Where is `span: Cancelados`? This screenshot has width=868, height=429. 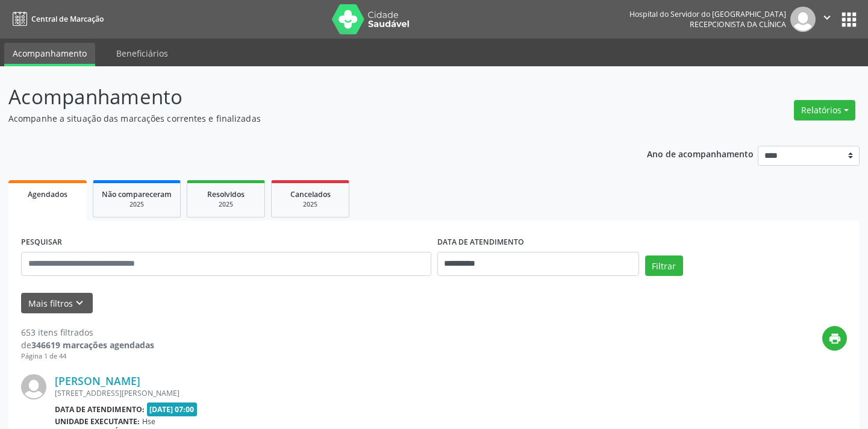 span: Cancelados is located at coordinates (310, 194).